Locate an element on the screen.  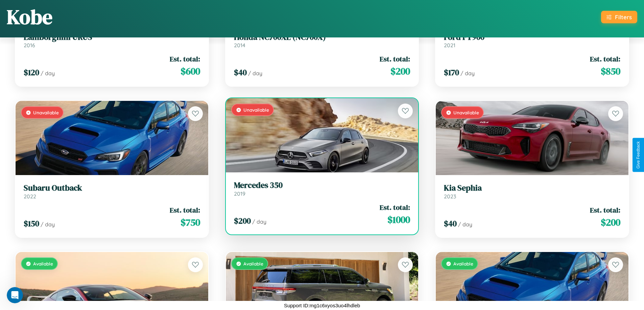
h3: Honda NC700XL (NC700X) is located at coordinates (322, 37).